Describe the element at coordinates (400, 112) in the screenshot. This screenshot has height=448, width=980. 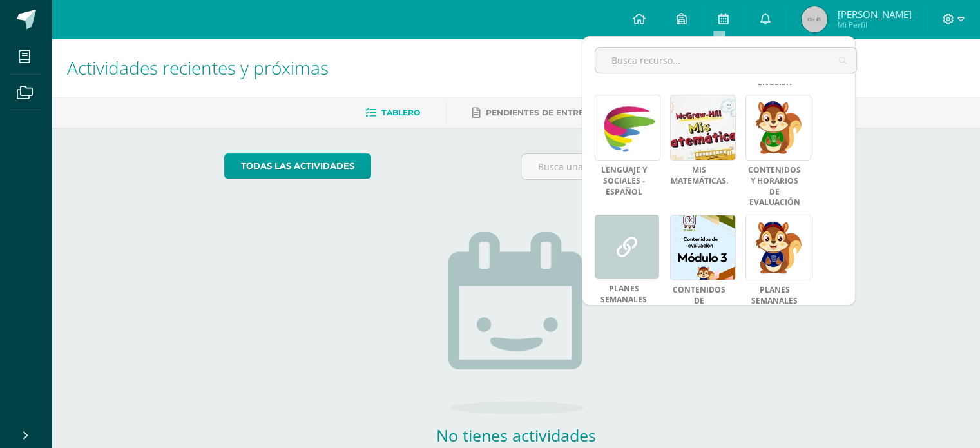
I see `span: Tablero` at that location.